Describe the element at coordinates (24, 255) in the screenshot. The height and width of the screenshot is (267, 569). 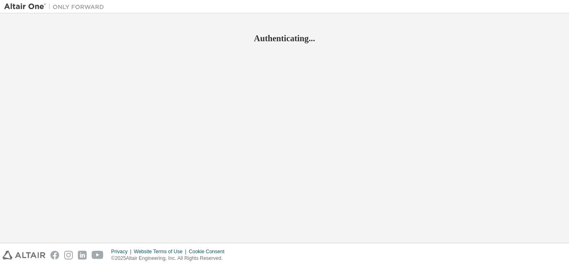
I see `img: altair_logo.svg` at that location.